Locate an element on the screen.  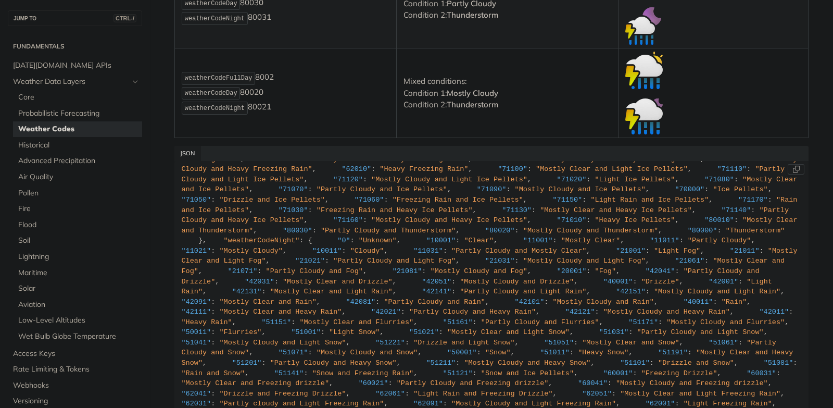
span: "Light Snow" is located at coordinates (354, 332).